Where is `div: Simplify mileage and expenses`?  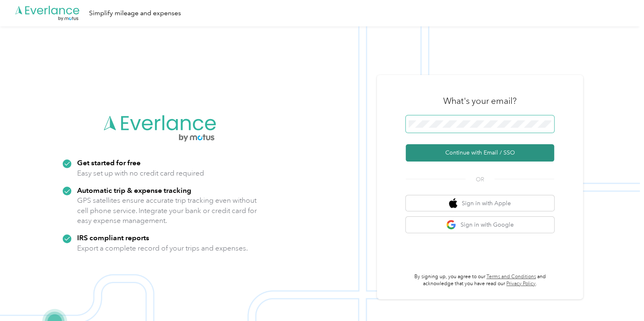
div: Simplify mileage and expenses is located at coordinates (135, 13).